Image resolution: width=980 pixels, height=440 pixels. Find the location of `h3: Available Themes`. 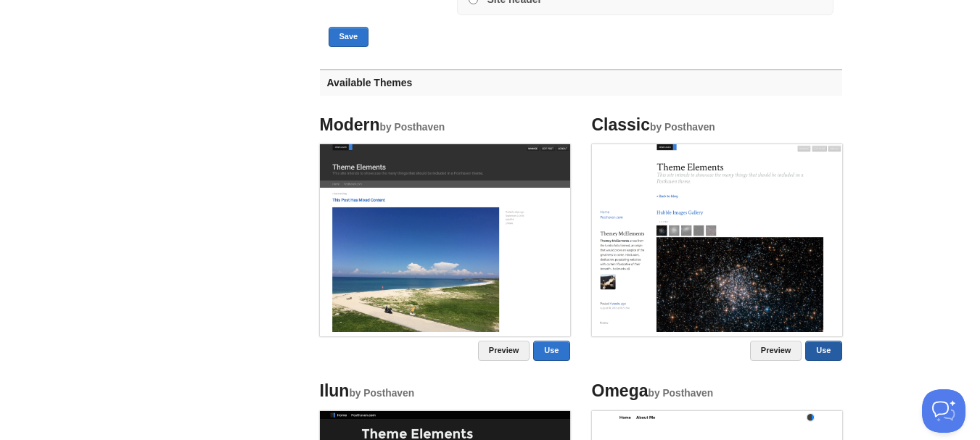

h3: Available Themes is located at coordinates (581, 82).